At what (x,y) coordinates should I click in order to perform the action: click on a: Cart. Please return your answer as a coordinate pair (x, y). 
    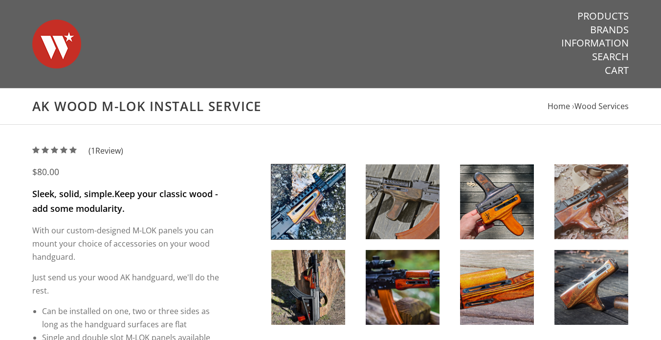
    Looking at the image, I should click on (616, 70).